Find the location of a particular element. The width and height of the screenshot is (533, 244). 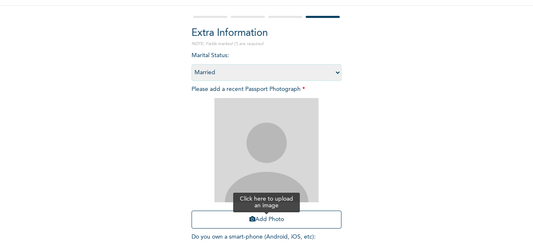

span: Please add a recent Passport Photograph is located at coordinates (266, 159).